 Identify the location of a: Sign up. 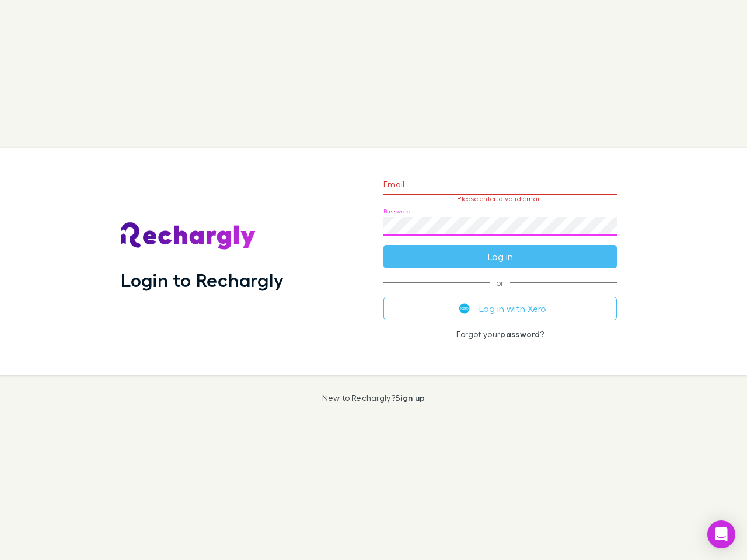
(410, 397).